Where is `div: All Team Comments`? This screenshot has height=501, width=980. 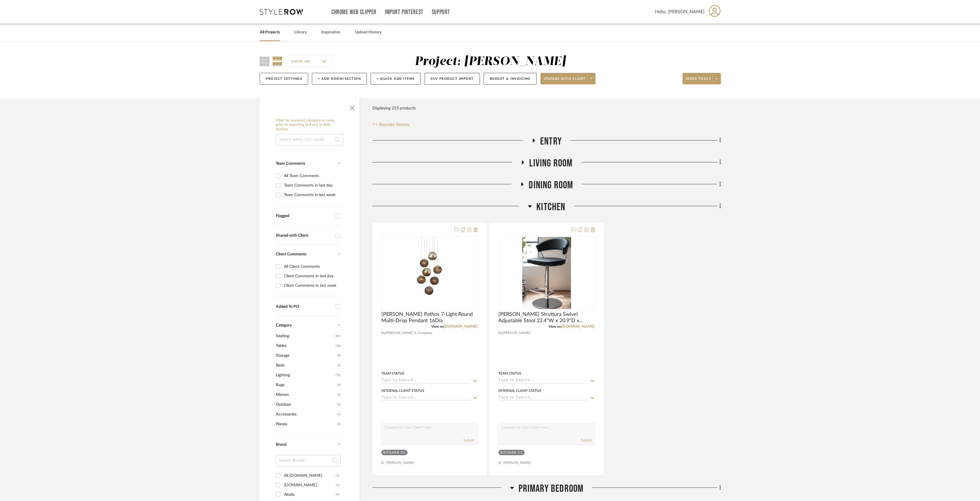 div: All Team Comments is located at coordinates (311, 176).